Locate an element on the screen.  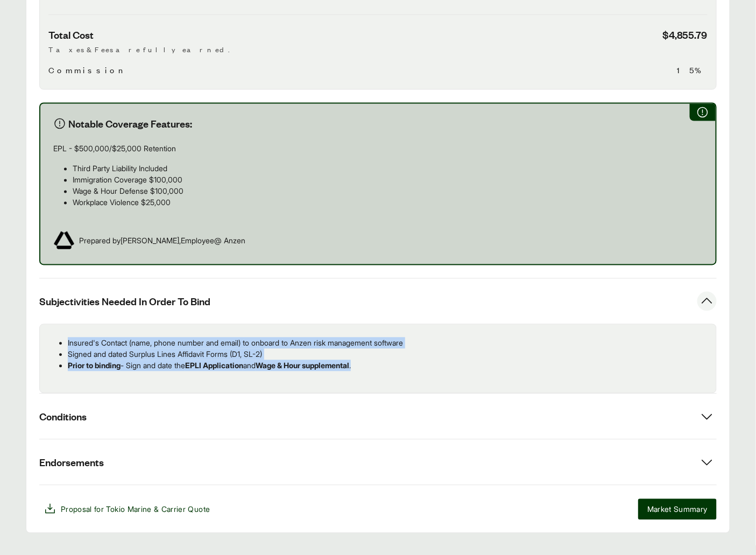
span: Tokio Marine is located at coordinates (129, 510).